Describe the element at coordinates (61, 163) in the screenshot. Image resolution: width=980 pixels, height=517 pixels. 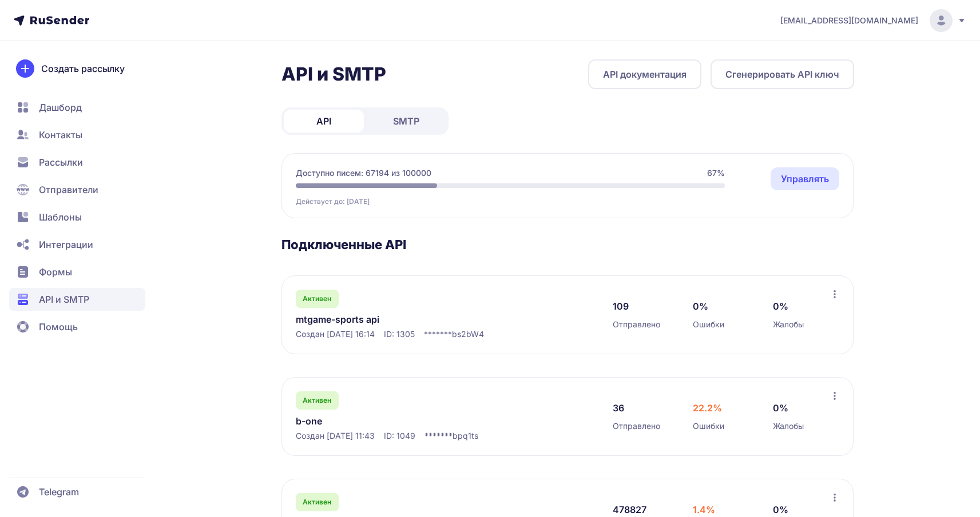
I see `span: Рассылки` at that location.